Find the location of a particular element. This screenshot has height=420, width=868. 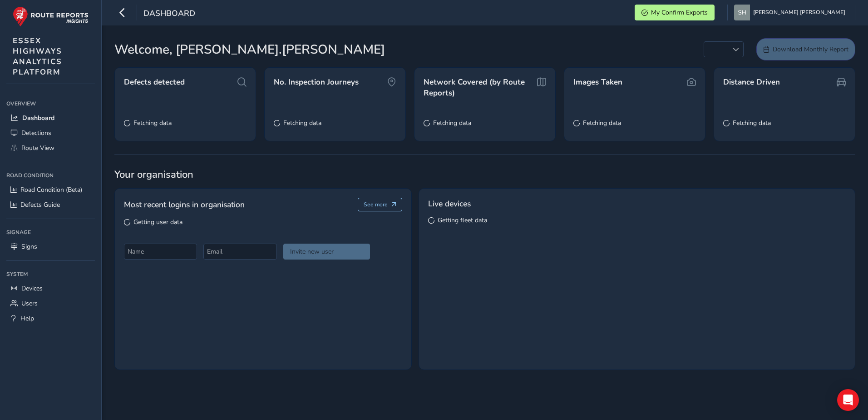

button: My Confirm Exports is located at coordinates (675, 13).